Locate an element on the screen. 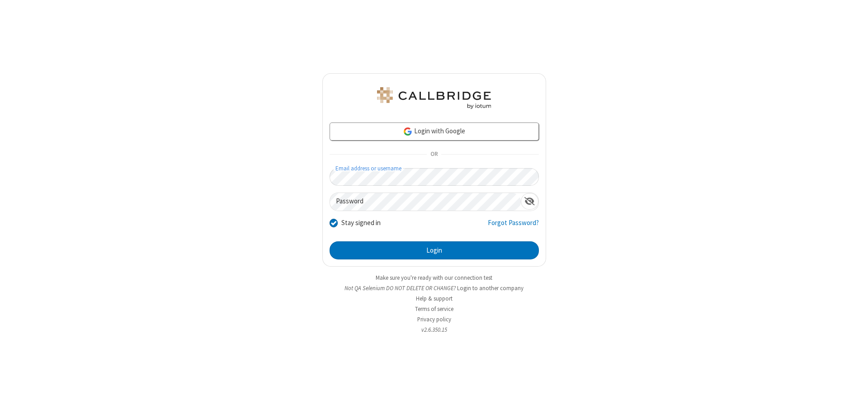  li: v2.6.350.15 is located at coordinates (434, 330).